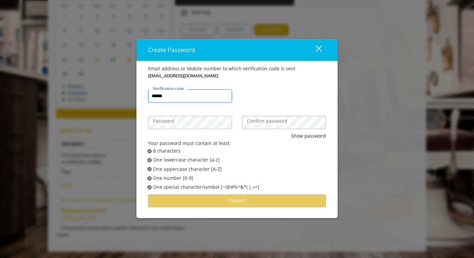 This screenshot has width=474, height=258. I want to click on button: Submit, so click(237, 201).